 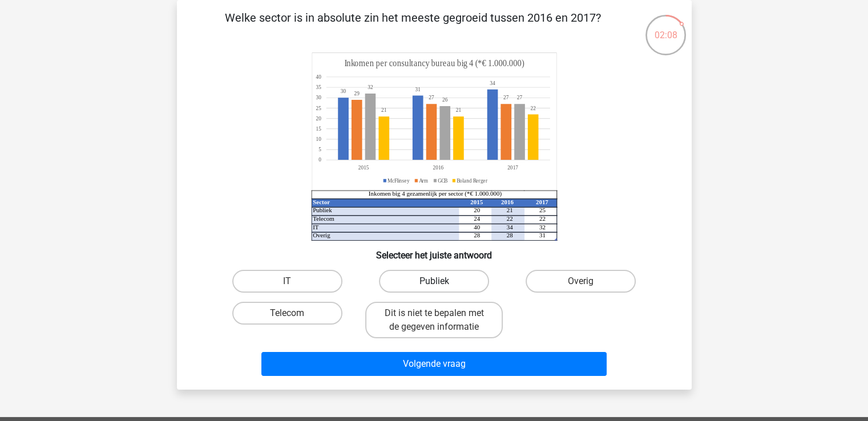 I want to click on tspan: Sector, so click(x=321, y=202).